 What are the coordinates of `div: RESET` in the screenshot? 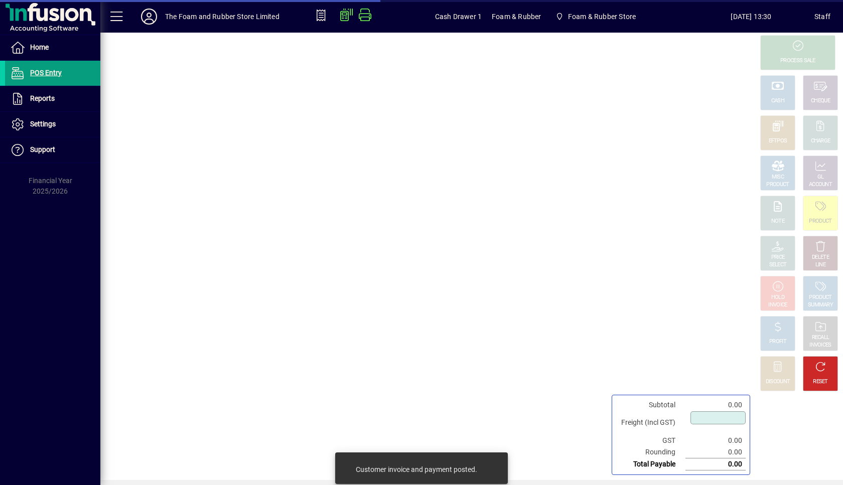 It's located at (820, 382).